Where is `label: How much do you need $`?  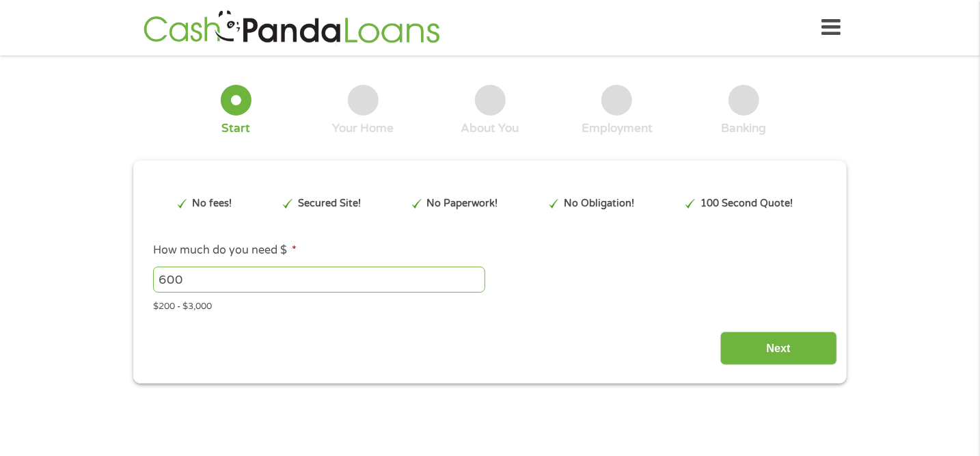
label: How much do you need $ is located at coordinates (225, 251).